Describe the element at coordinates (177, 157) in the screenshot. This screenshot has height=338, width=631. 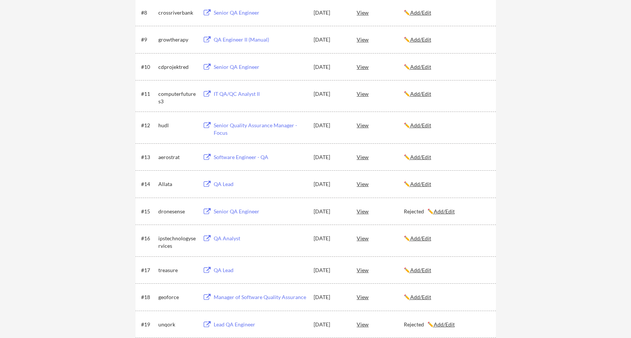
I see `div: aerostrat` at that location.